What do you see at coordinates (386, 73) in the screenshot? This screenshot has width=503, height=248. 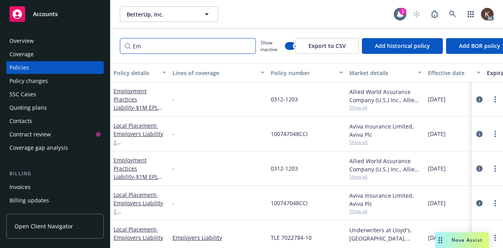 I see `button: Market details` at bounding box center [386, 73].